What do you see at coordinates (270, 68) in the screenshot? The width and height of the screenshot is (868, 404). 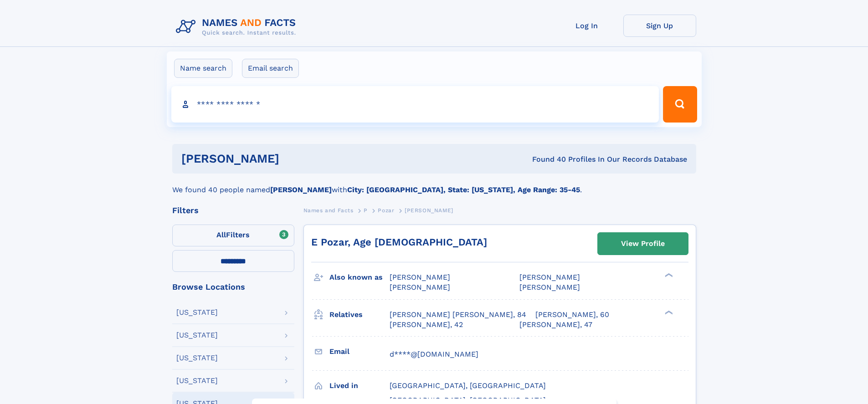 I see `label: Email search` at bounding box center [270, 68].